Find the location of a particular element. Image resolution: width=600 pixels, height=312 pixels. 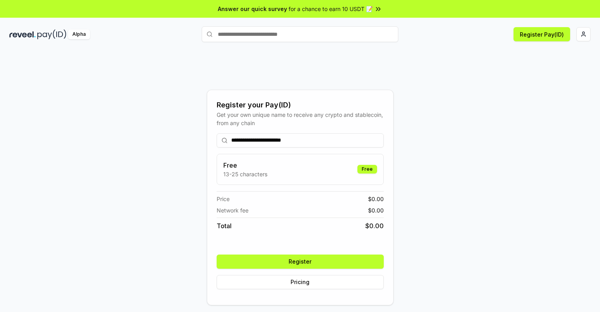

h3: Free is located at coordinates (245, 165).